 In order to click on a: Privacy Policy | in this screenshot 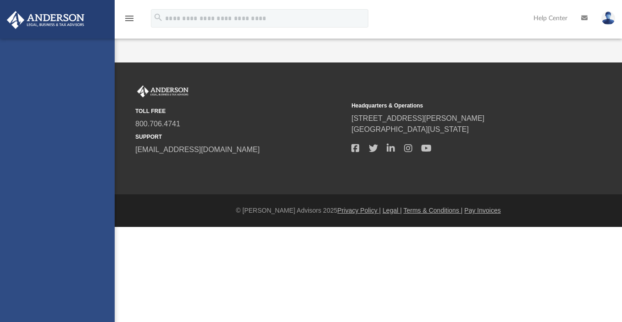, I will do `click(359, 210)`.